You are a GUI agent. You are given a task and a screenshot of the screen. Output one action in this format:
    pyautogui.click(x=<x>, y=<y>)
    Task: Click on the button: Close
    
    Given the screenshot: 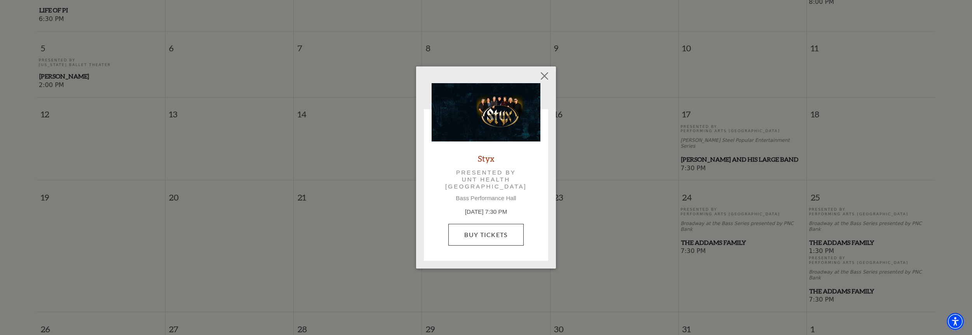 What is the action you would take?
    pyautogui.click(x=544, y=76)
    